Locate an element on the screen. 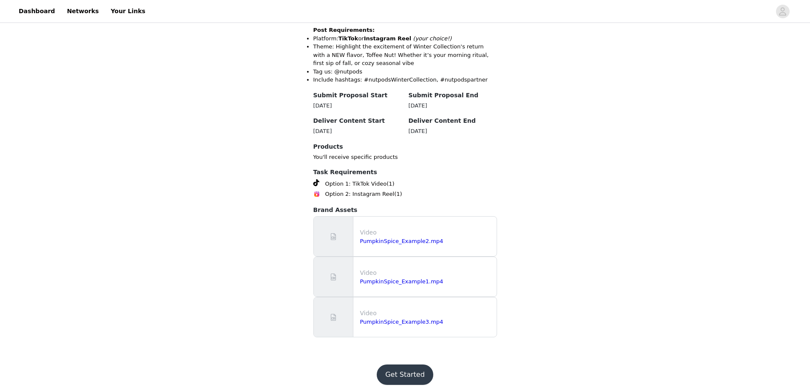 Image resolution: width=810 pixels, height=387 pixels. h4: Task Requirements is located at coordinates (405, 172).